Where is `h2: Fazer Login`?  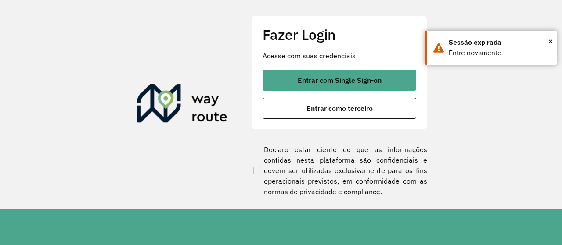
h2: Fazer Login is located at coordinates (339, 35).